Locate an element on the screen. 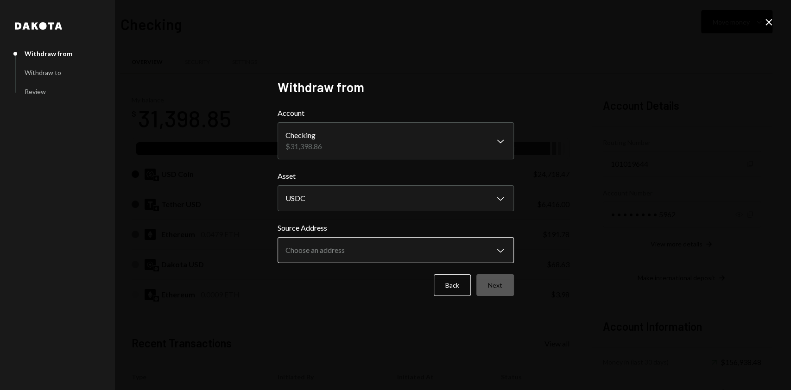 The image size is (791, 390). label: Asset is located at coordinates (396, 176).